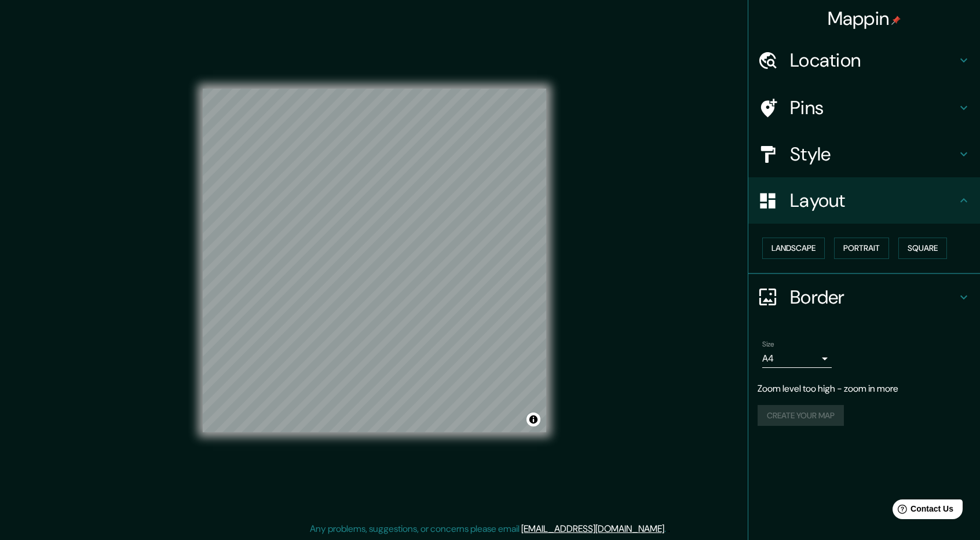  Describe the element at coordinates (923, 248) in the screenshot. I see `button: Square` at that location.